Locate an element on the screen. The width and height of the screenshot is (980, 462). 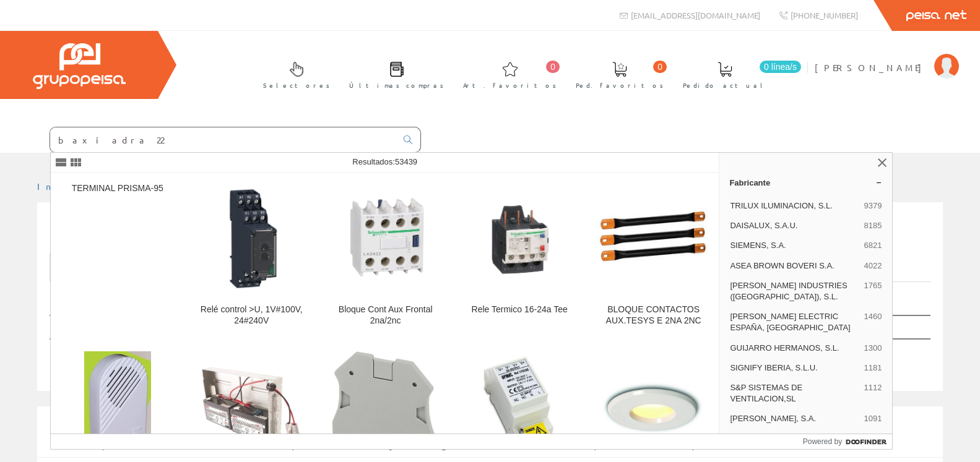
div: Rele Termico 16-24a Tee is located at coordinates (519, 310).